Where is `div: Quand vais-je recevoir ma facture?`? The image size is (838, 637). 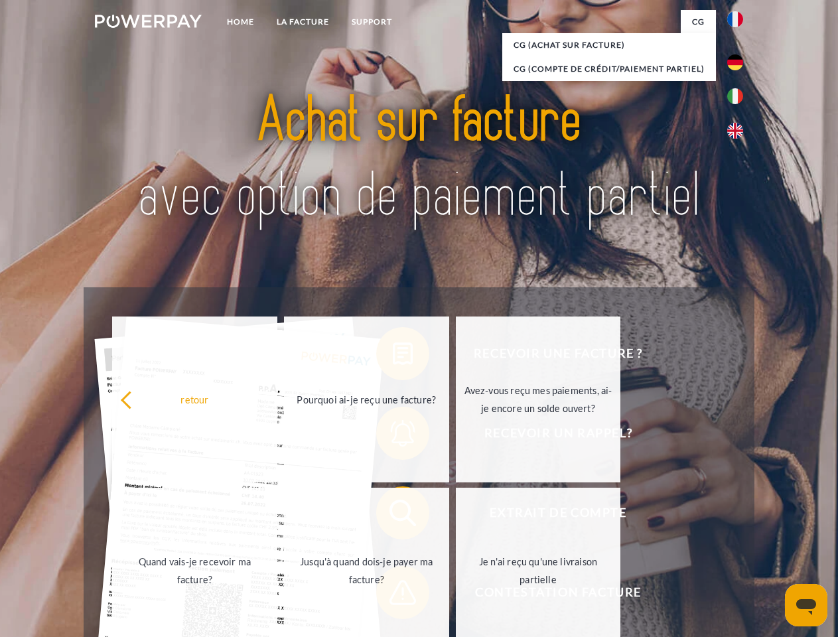
div: Quand vais-je recevoir ma facture? is located at coordinates (194, 571).